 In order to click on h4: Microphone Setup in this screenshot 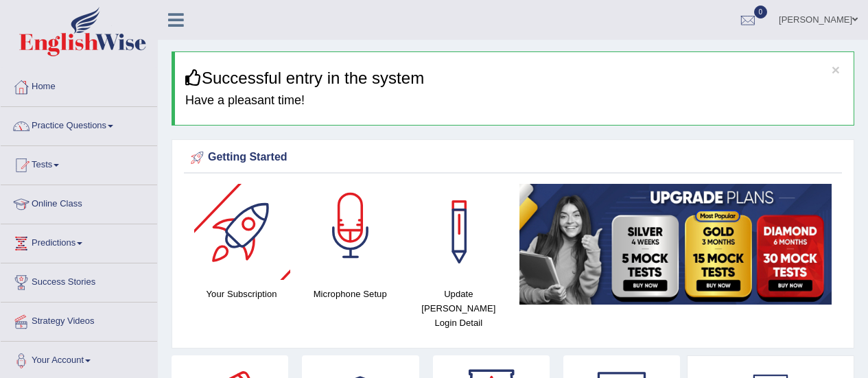, I will do `click(350, 293)`.